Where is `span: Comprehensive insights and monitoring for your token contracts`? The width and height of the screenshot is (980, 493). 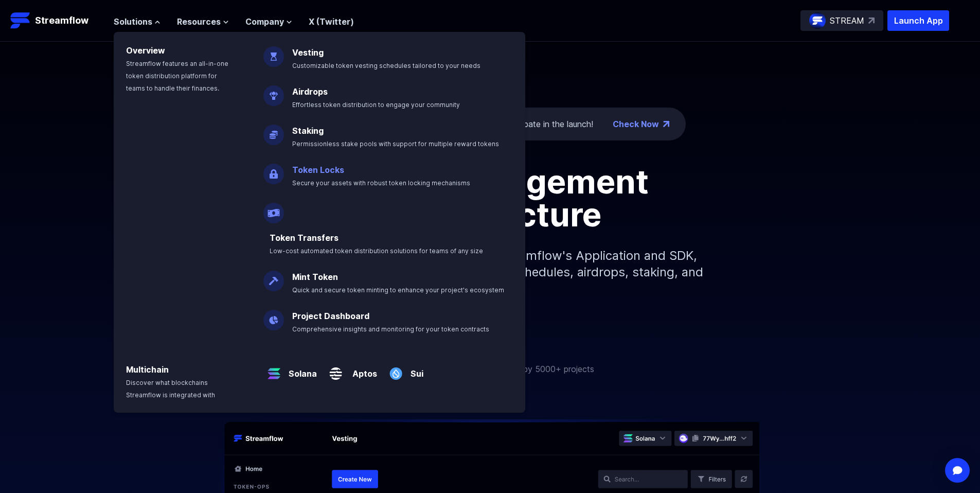 span: Comprehensive insights and monitoring for your token contracts is located at coordinates (391, 329).